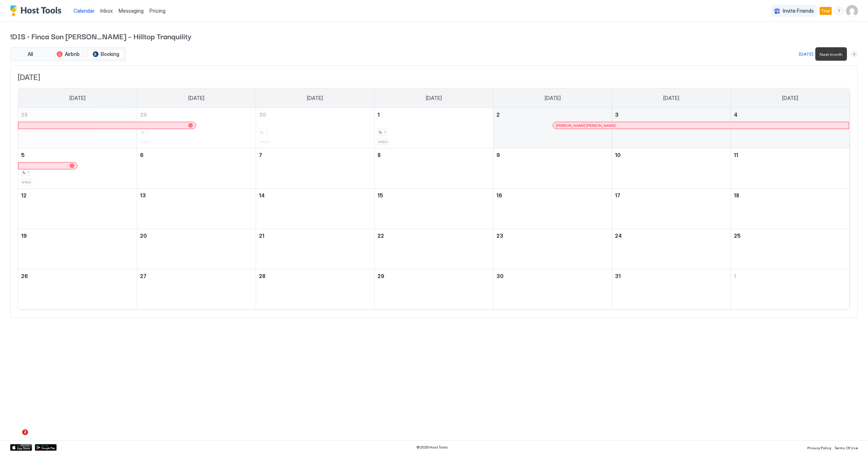 This screenshot has width=868, height=454. I want to click on span: 30, so click(500, 276).